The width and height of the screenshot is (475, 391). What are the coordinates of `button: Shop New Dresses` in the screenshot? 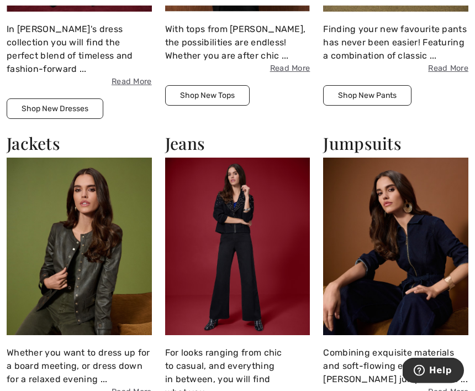 It's located at (55, 109).